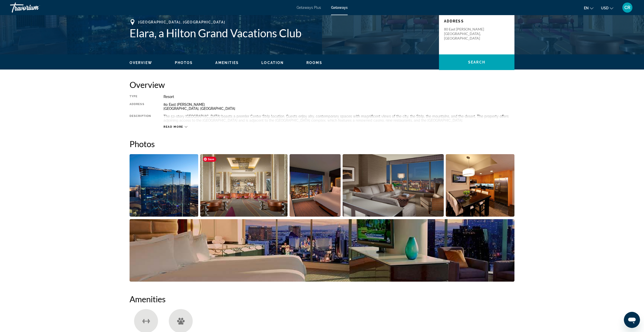 This screenshot has width=644, height=332. I want to click on button: User Menu, so click(627, 7).